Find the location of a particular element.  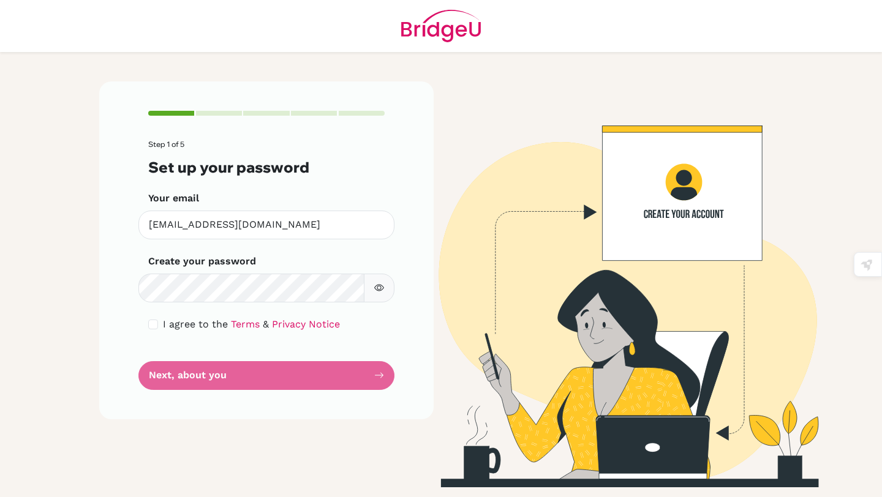

a: Terms is located at coordinates (245, 324).